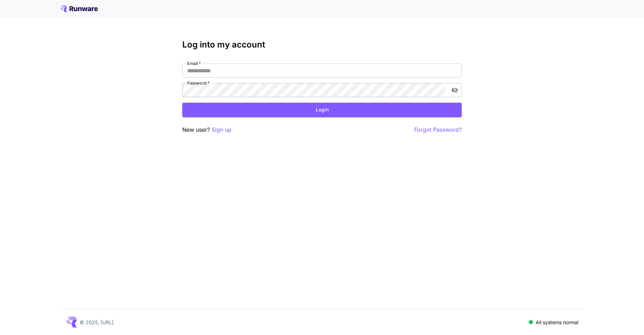 Image resolution: width=644 pixels, height=335 pixels. I want to click on button: Forgot Password?, so click(438, 130).